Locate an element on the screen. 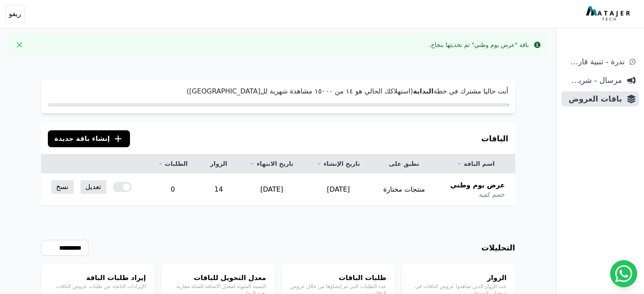 The image size is (644, 294). a: نسخ is located at coordinates (62, 187).